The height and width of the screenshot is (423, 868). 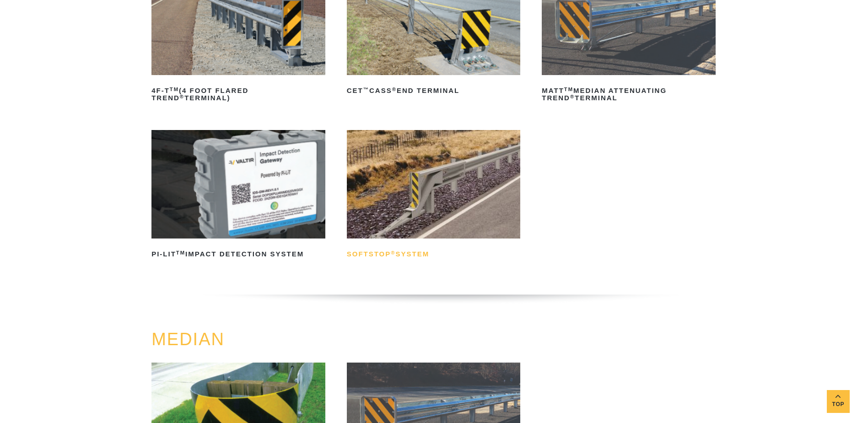 What do you see at coordinates (188, 339) in the screenshot?
I see `a: MEDIAN` at bounding box center [188, 339].